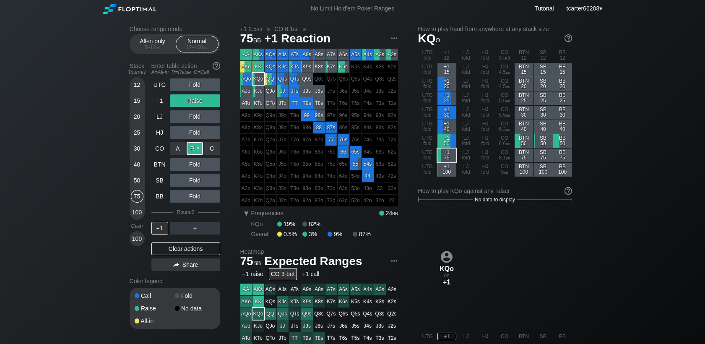 The height and width of the screenshot is (344, 705). I want to click on div: CO, so click(160, 148).